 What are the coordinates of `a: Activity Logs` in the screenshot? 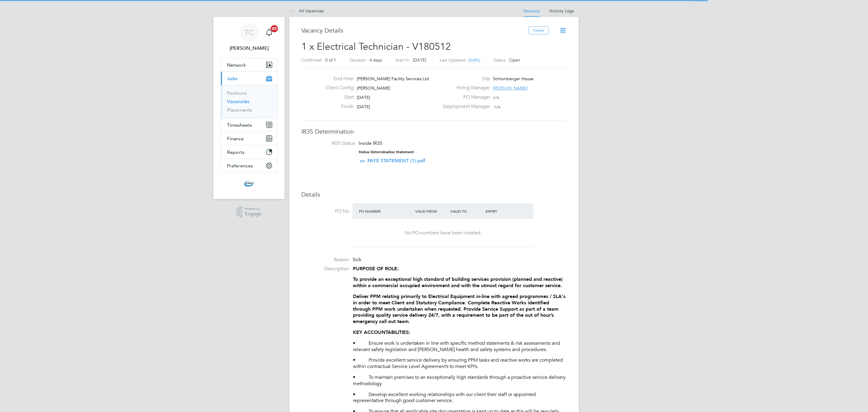 It's located at (561, 11).